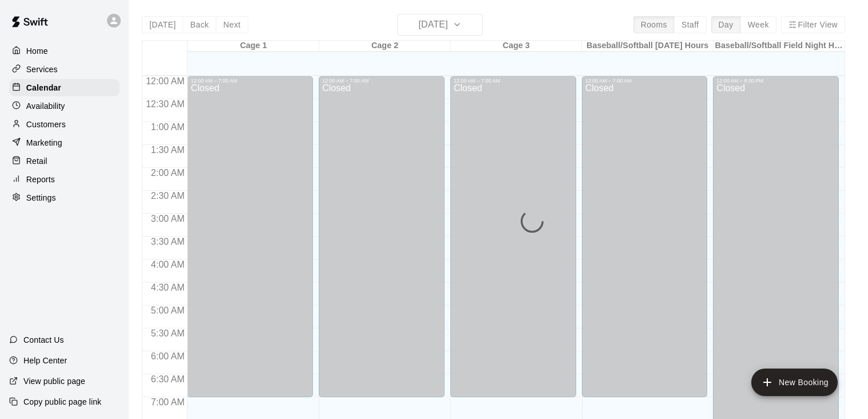 This screenshot has height=419, width=868. Describe the element at coordinates (168, 218) in the screenshot. I see `span: 3:00 AM` at that location.